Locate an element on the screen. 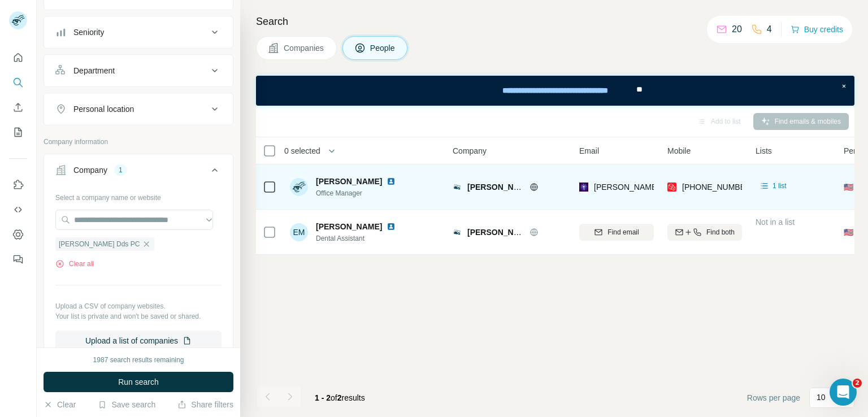 This screenshot has height=417, width=868. img: provider leadmagic logo is located at coordinates (584, 187).